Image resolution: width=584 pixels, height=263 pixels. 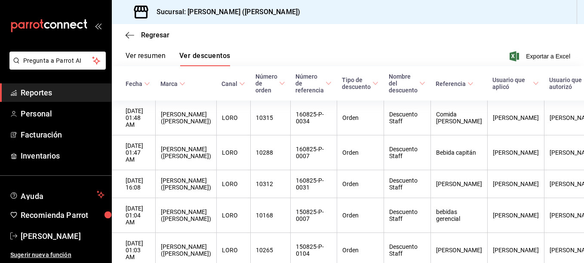 What do you see at coordinates (155, 35) in the screenshot?
I see `span: Regresar` at bounding box center [155, 35].